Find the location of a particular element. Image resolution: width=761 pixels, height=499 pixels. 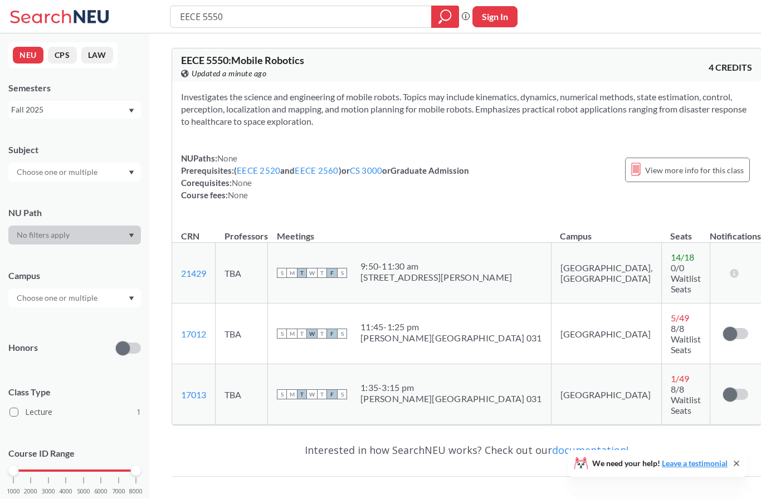

th: Meetings is located at coordinates (410, 231).